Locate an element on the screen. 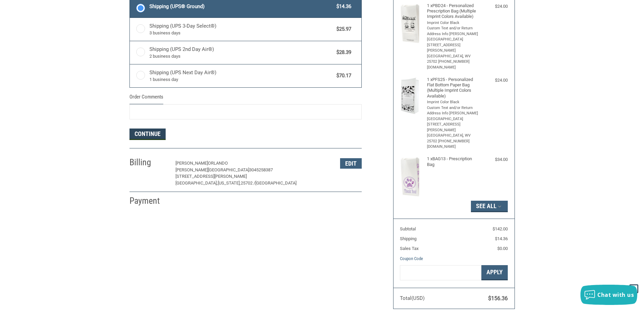 The height and width of the screenshot is (310, 644). span: $28.39 is located at coordinates (343, 53).